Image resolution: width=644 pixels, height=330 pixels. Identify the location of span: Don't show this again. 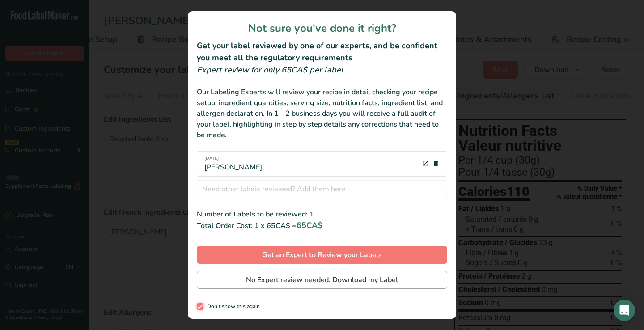
(232, 306).